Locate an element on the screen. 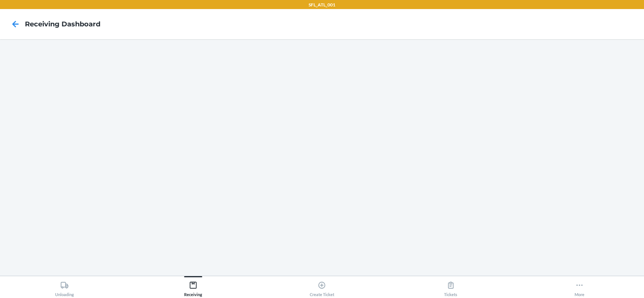 The width and height of the screenshot is (644, 298). p: SFL_ATL_001 is located at coordinates (322, 4).